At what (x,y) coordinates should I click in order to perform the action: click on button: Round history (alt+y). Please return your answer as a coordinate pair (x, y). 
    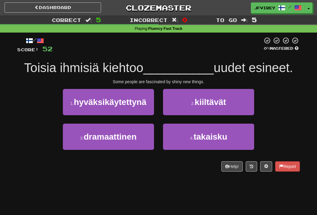
    Looking at the image, I should click on (252, 166).